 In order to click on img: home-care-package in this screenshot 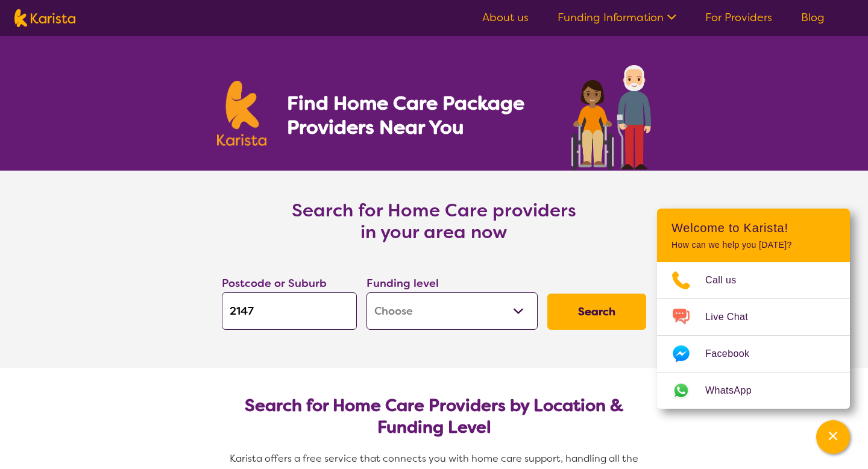, I will do `click(611, 118)`.